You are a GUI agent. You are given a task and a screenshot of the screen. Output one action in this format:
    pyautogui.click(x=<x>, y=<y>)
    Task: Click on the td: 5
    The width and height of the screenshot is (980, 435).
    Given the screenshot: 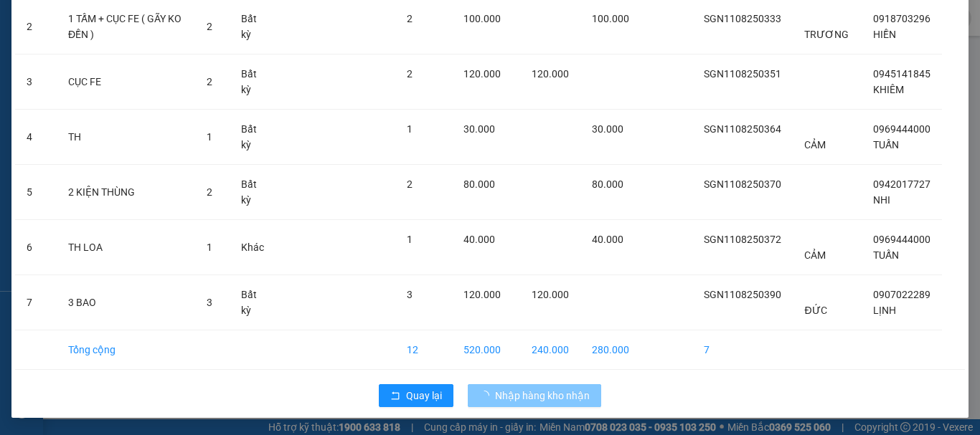 What is the action you would take?
    pyautogui.click(x=36, y=192)
    